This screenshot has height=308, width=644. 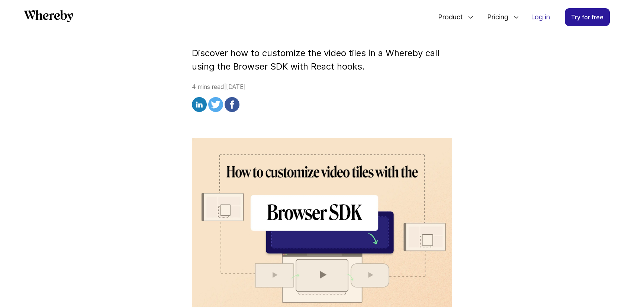 What do you see at coordinates (232, 104) in the screenshot?
I see `img: facebook` at bounding box center [232, 104].